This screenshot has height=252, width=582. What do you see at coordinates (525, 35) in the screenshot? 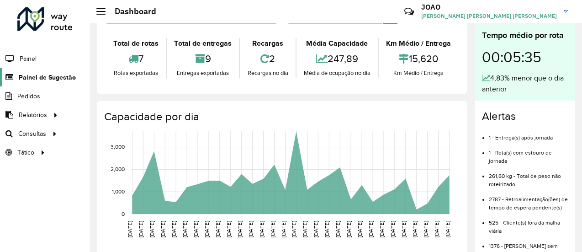
I see `div: Tempo médio por rota` at bounding box center [525, 35].